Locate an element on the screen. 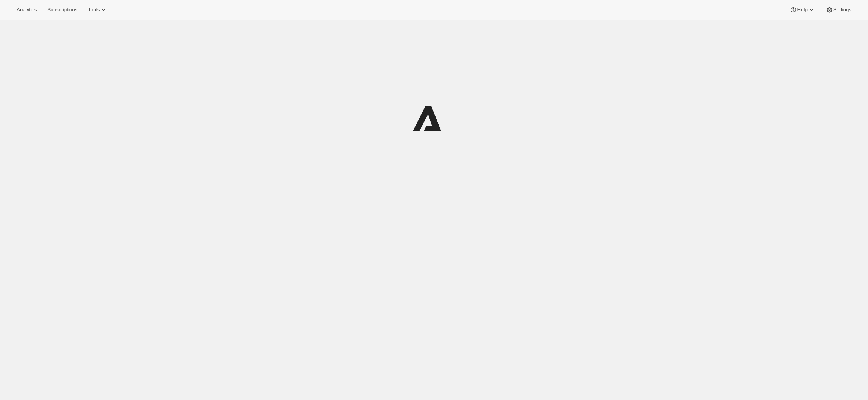  button: Subscriptions is located at coordinates (62, 9).